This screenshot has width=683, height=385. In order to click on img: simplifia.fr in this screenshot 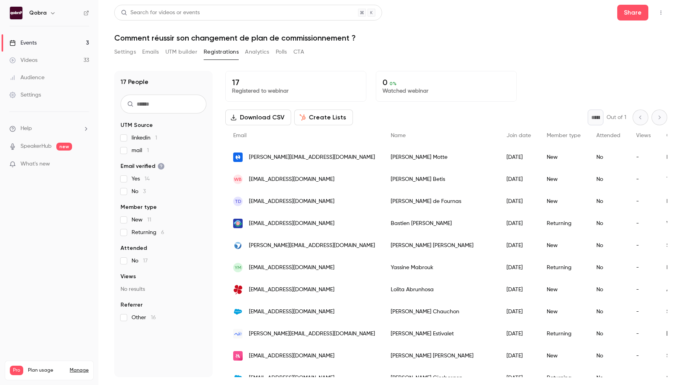, I will do `click(238, 245)`.